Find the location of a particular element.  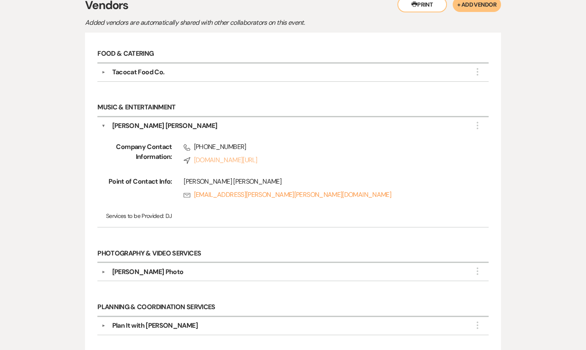

p: DJ is located at coordinates (293, 216).